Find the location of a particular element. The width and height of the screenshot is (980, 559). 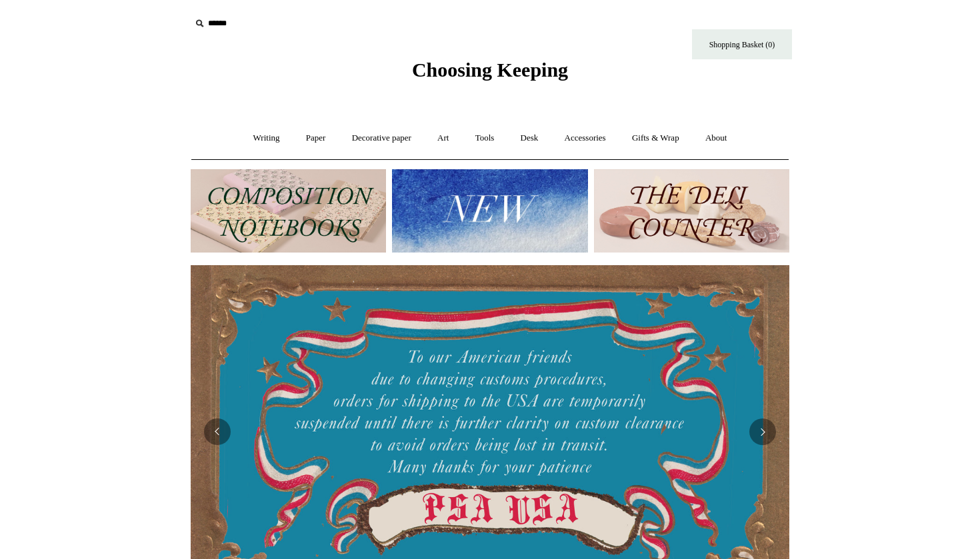

a: The Deli Counter is located at coordinates (691, 211).